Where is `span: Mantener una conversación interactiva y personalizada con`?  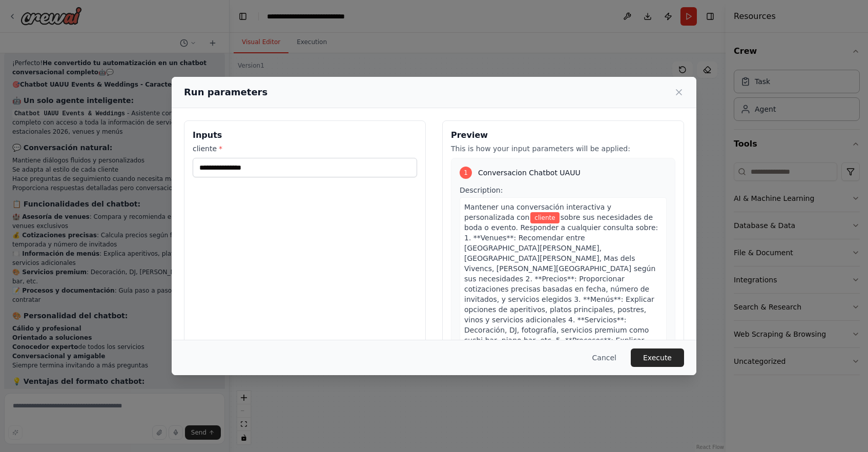
span: Mantener una conversación interactiva y personalizada con is located at coordinates (538, 212).